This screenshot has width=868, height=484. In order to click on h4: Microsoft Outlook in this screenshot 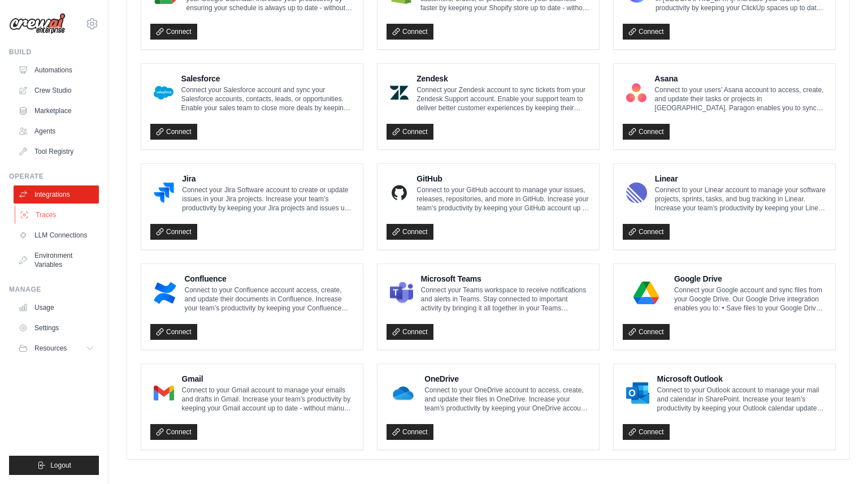, I will do `click(742, 379)`.